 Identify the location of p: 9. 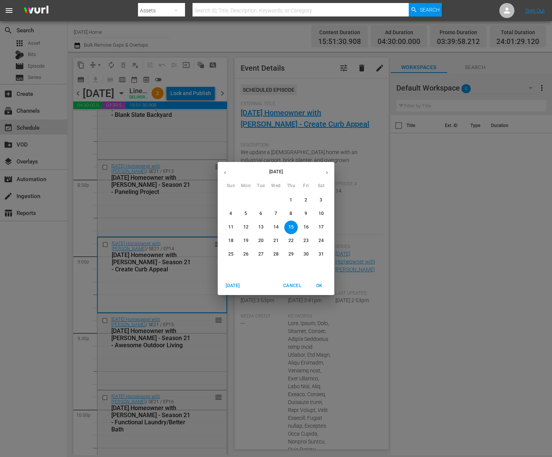
(306, 214).